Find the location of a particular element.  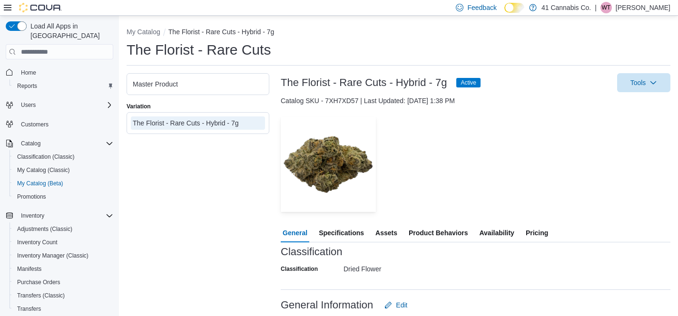

a: Inventory Count is located at coordinates (37, 243).